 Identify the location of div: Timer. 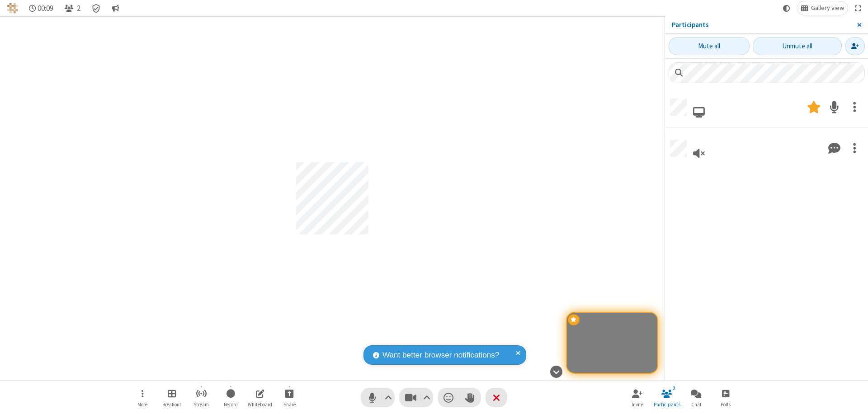
(41, 8).